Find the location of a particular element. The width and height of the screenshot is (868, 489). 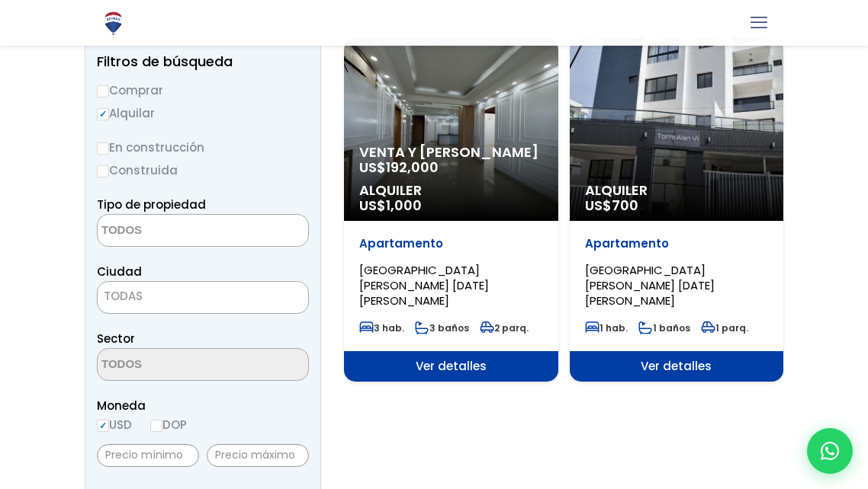

span: 192,000 is located at coordinates (412, 167).